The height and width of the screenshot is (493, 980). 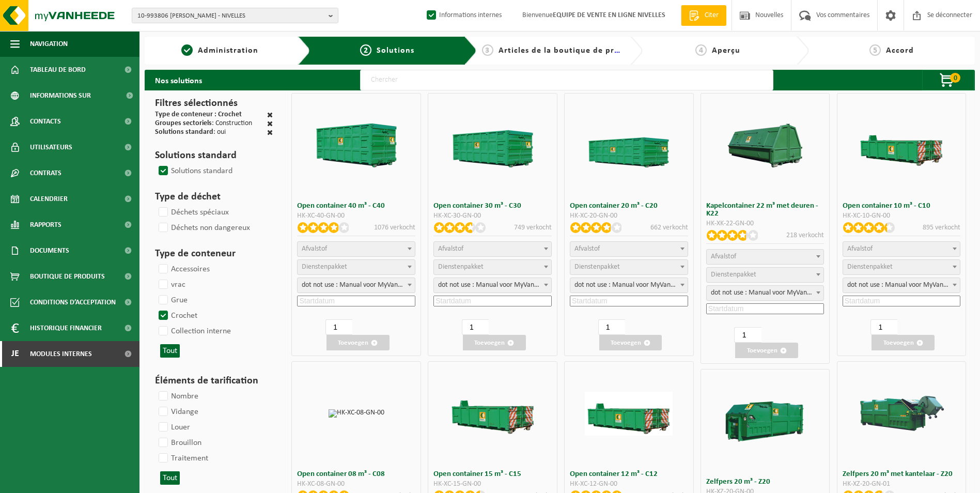 What do you see at coordinates (875, 50) in the screenshot?
I see `span: 5` at bounding box center [875, 50].